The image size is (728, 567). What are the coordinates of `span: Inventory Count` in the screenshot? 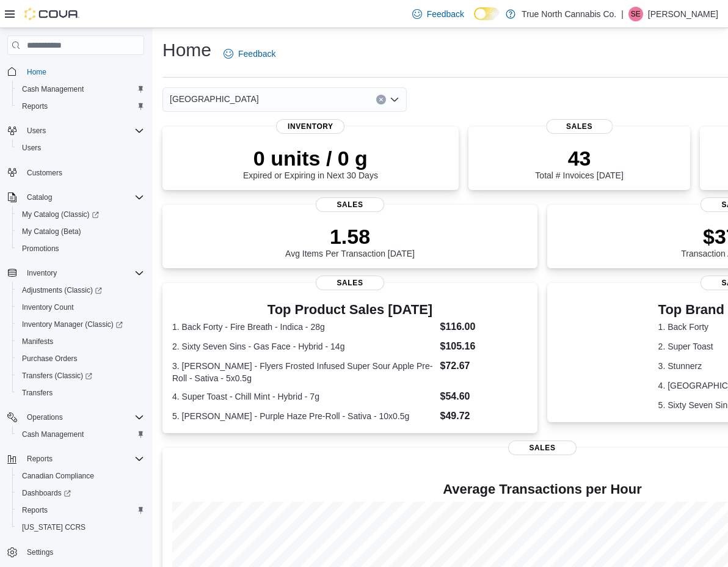 It's located at (81, 307).